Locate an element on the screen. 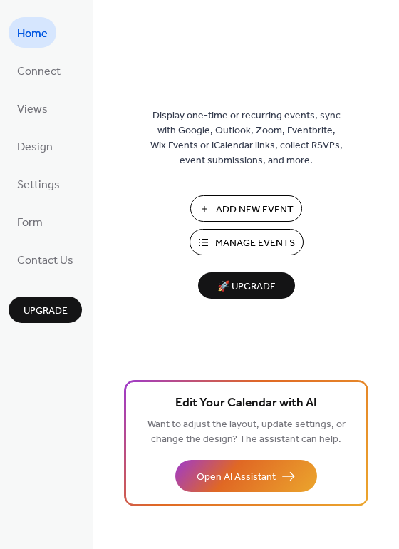  button: Upgrade is located at coordinates (45, 309).